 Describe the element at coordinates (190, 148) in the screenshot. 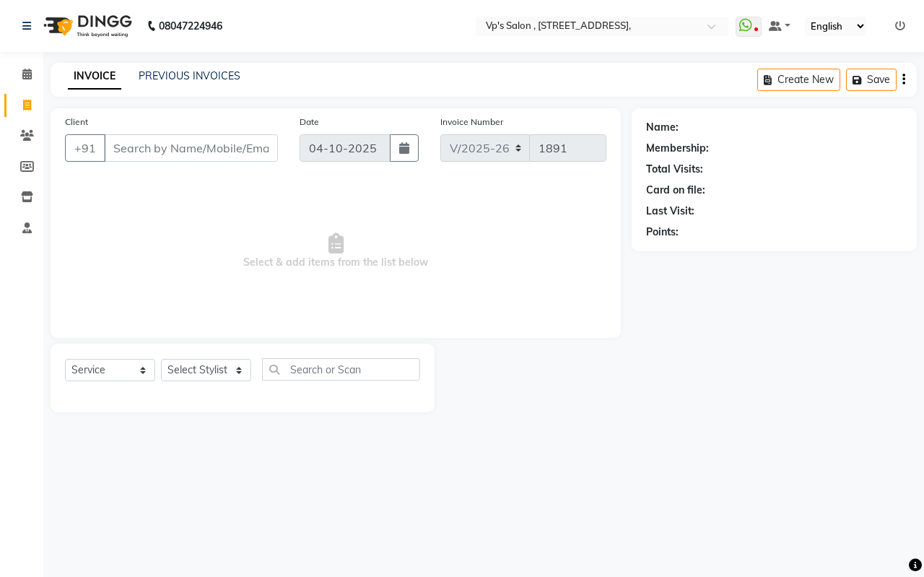

I see `input: Search by Name/Mobile/Email/Code` at that location.